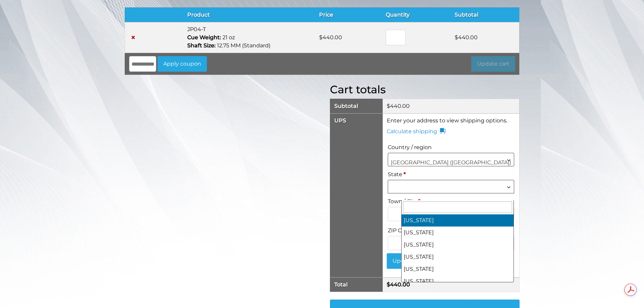 This screenshot has width=644, height=308. Describe the element at coordinates (451, 148) in the screenshot. I see `label: Country / region` at that location.